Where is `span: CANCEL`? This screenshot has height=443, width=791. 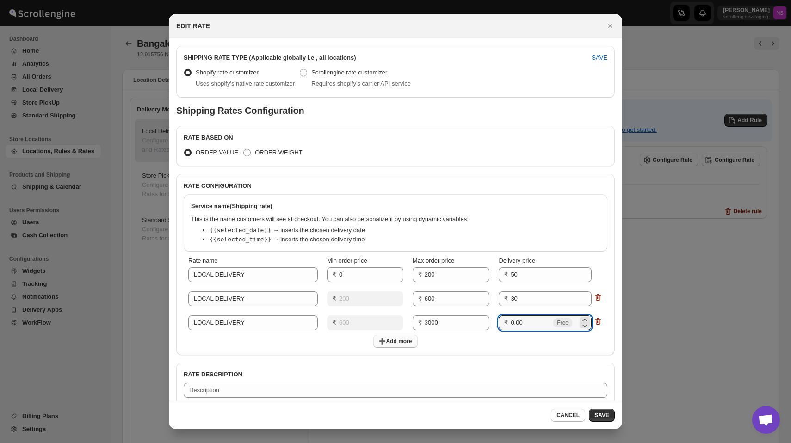 span: CANCEL is located at coordinates (568, 415).